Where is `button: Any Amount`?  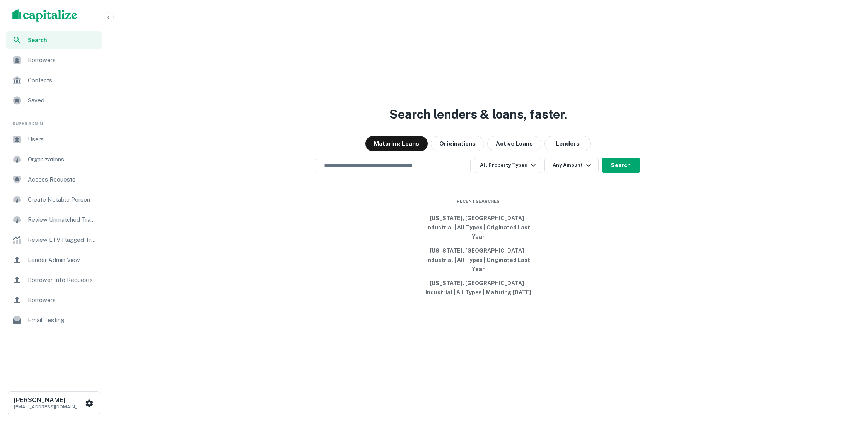
button: Any Amount is located at coordinates (572, 166).